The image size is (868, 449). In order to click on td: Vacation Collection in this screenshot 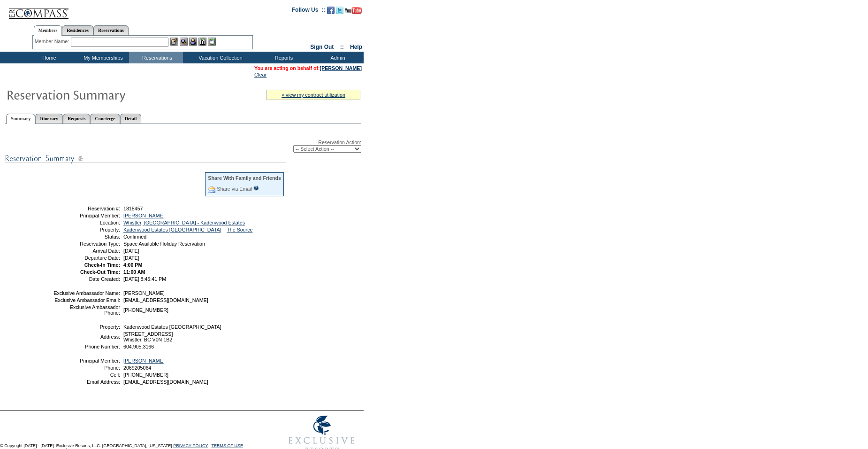, I will do `click(219, 57)`.